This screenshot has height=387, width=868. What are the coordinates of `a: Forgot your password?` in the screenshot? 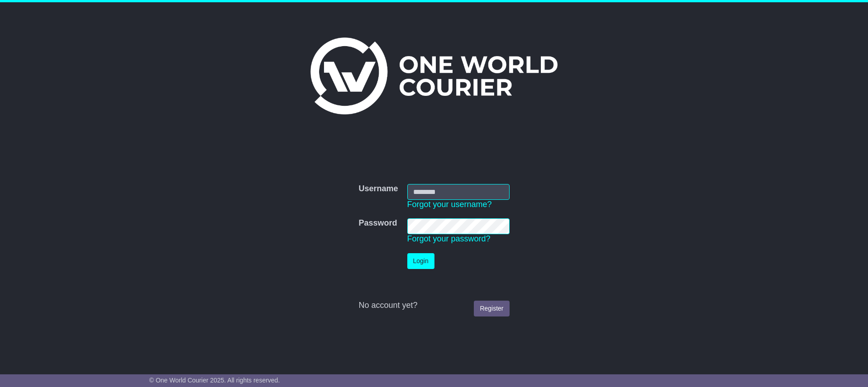 It's located at (449, 239).